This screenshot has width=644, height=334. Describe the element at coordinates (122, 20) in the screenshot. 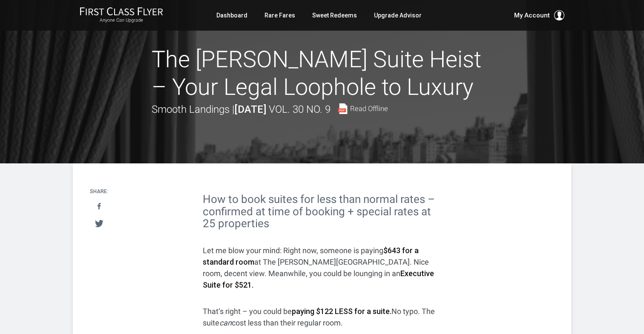

I see `small: Anyone Can Upgrade` at that location.